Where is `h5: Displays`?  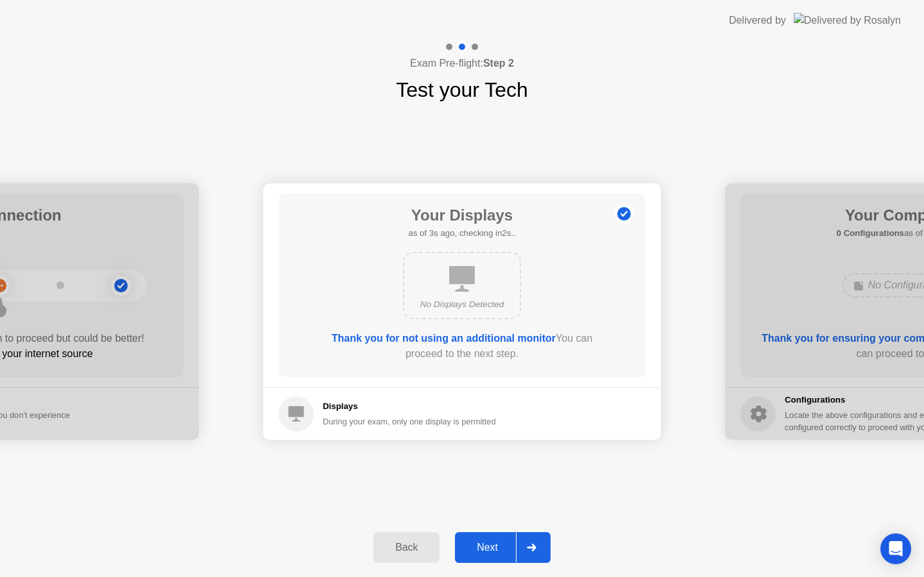
h5: Displays is located at coordinates (410, 407).